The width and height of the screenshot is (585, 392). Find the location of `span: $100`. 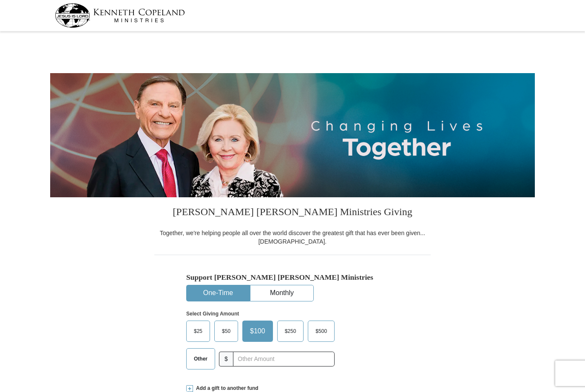

span: $100 is located at coordinates (258, 331).